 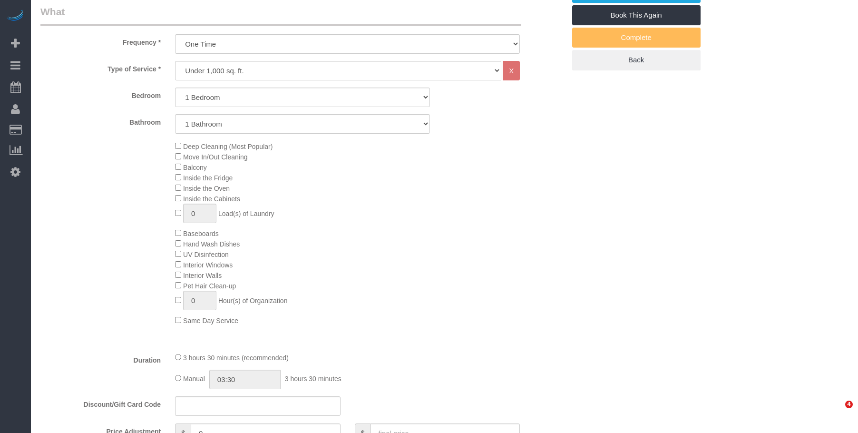 What do you see at coordinates (215, 157) in the screenshot?
I see `span: Move In/Out Cleaning` at bounding box center [215, 157].